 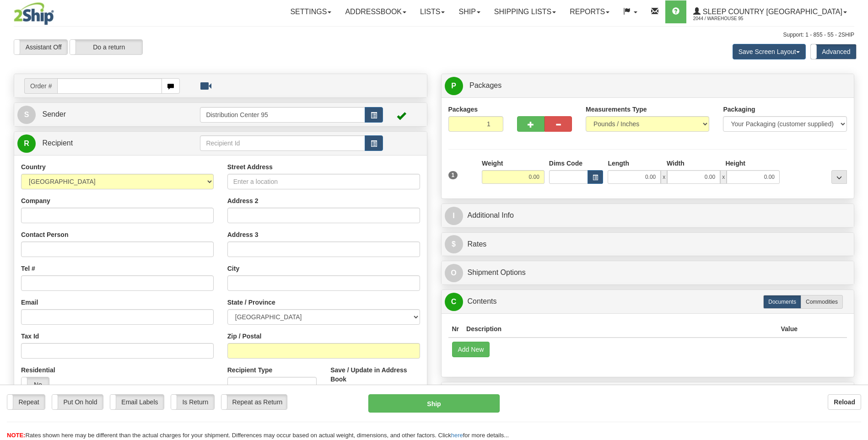 I want to click on label: Advanced, so click(x=834, y=52).